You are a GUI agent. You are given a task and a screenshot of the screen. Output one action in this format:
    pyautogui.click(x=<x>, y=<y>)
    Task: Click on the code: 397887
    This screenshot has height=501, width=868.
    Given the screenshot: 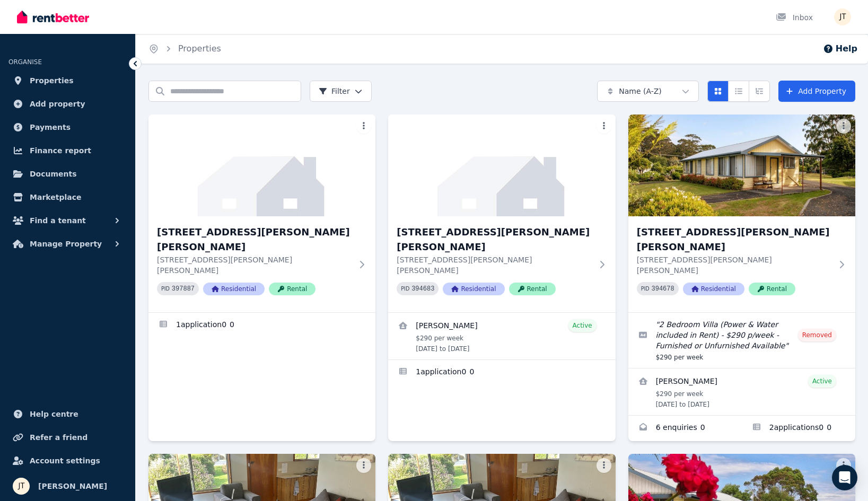 What is the action you would take?
    pyautogui.click(x=183, y=289)
    